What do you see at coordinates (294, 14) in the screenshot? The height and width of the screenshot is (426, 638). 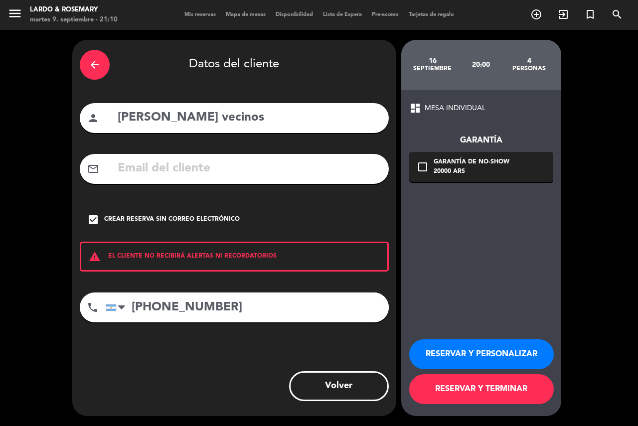 I see `span: Disponibilidad` at bounding box center [294, 14].